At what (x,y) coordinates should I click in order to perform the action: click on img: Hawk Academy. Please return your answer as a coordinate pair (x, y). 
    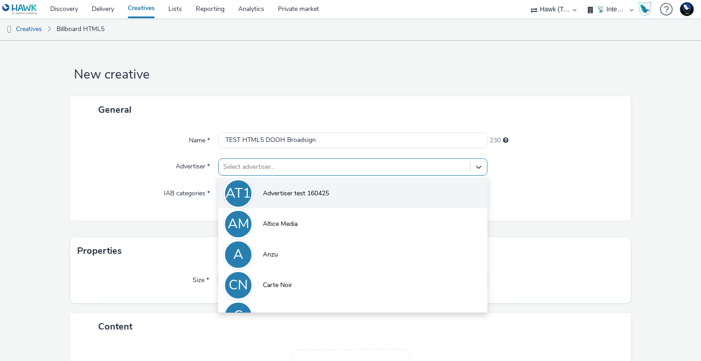
    Looking at the image, I should click on (645, 9).